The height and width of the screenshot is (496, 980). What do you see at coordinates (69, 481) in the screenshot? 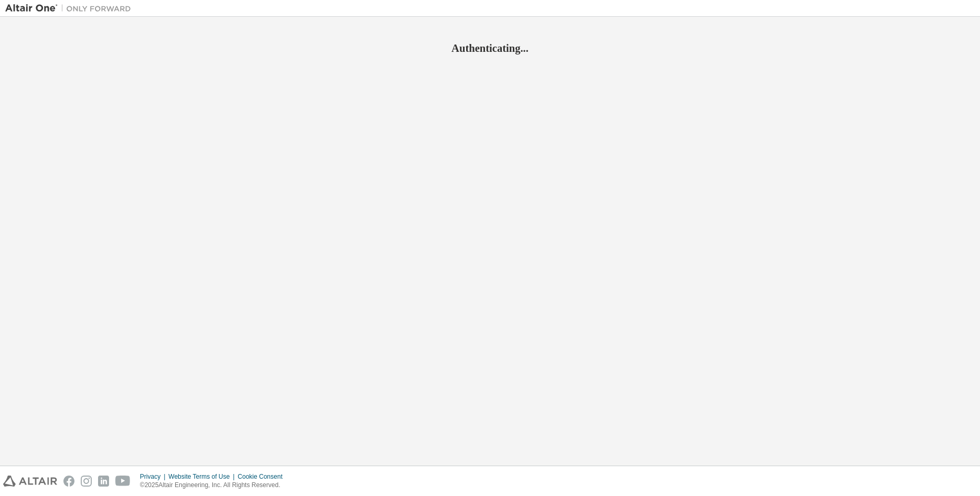
I see `img: facebook.svg` at bounding box center [69, 481].